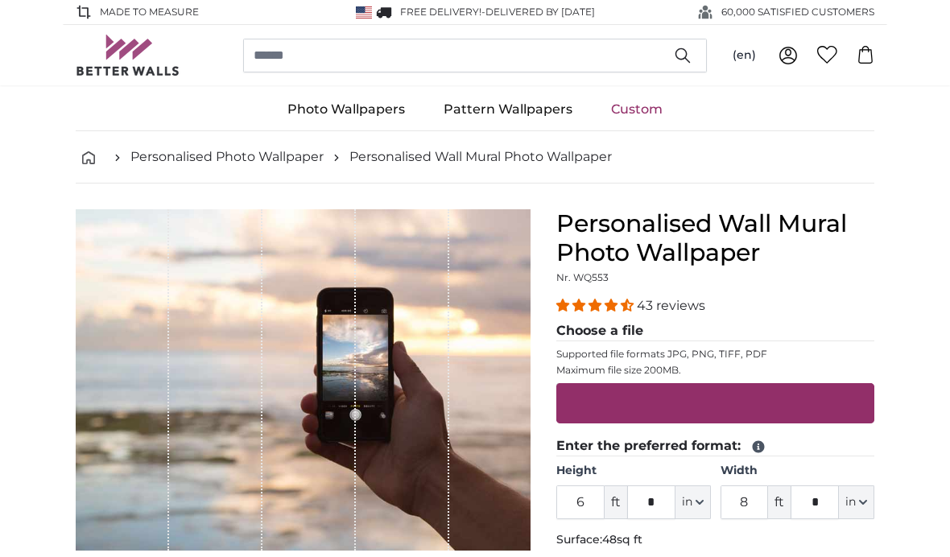 The width and height of the screenshot is (950, 557). Describe the element at coordinates (623, 540) in the screenshot. I see `span: 48sq ft` at that location.